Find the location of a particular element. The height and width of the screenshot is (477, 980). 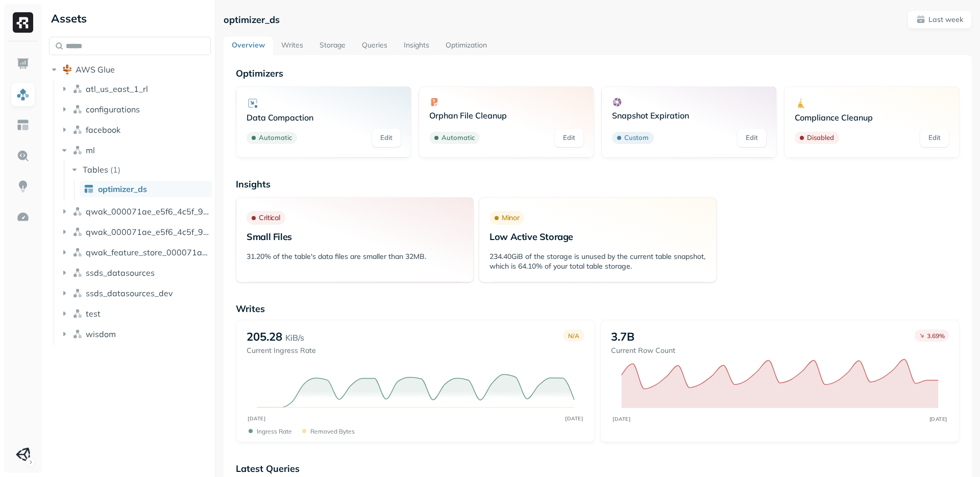

p: Critical is located at coordinates (270, 217).